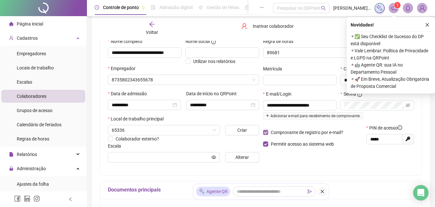 The width and height of the screenshot is (435, 207). I want to click on span: 8735802343655678, so click(184, 80).